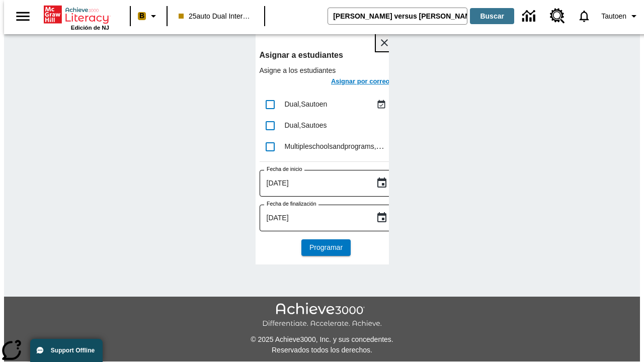 The image size is (644, 362). What do you see at coordinates (326, 55) in the screenshot?
I see `h6: Asignar a estudiantes` at bounding box center [326, 55].